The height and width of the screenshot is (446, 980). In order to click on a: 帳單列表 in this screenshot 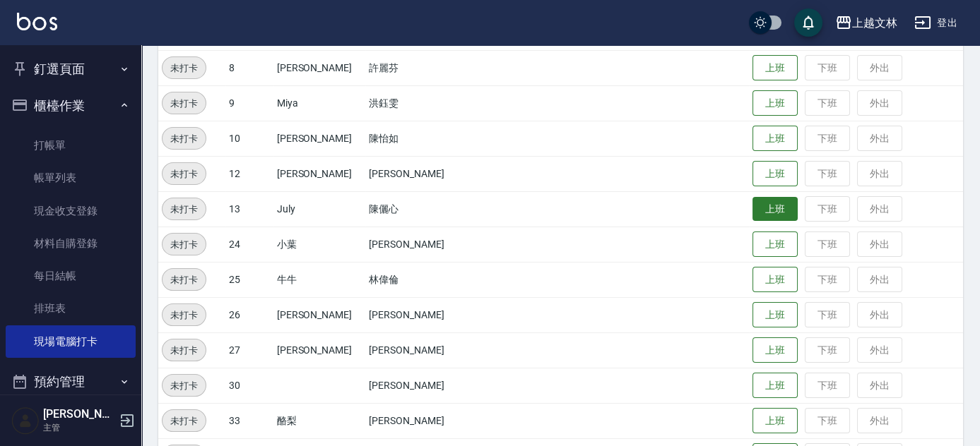, I will do `click(71, 178)`.